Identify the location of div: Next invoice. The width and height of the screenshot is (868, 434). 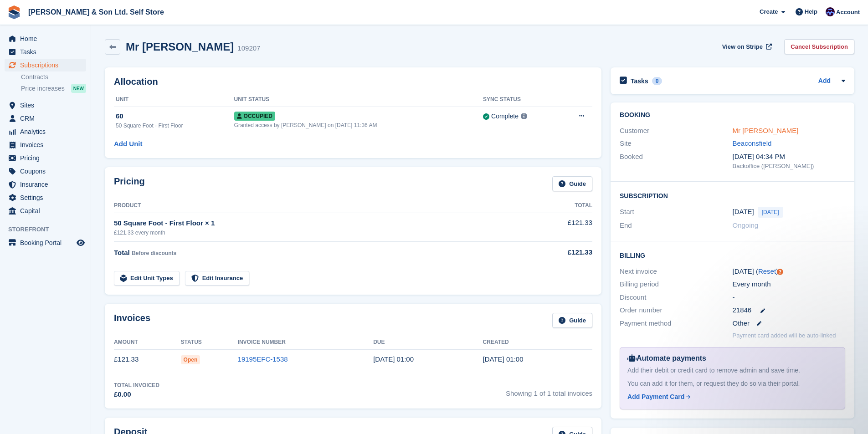
(676, 271).